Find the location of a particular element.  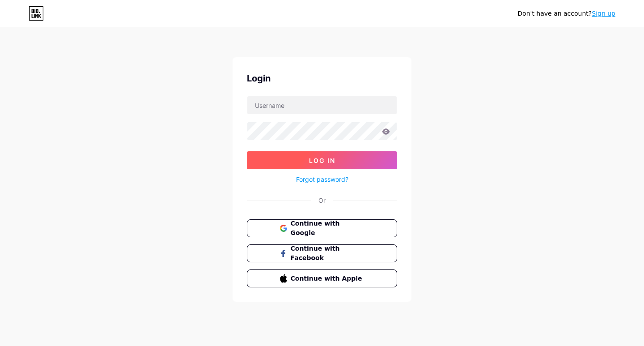

div: Don't have an account? is located at coordinates (566, 14).